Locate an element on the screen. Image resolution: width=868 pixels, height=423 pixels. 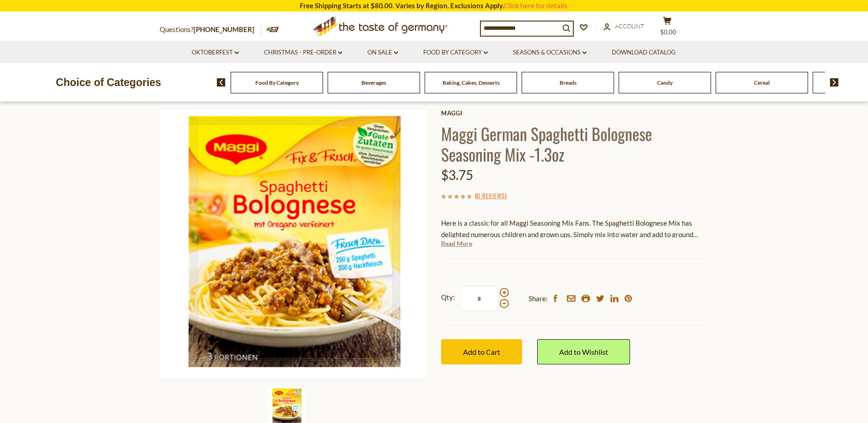
button: Add to Cart is located at coordinates (481, 351).